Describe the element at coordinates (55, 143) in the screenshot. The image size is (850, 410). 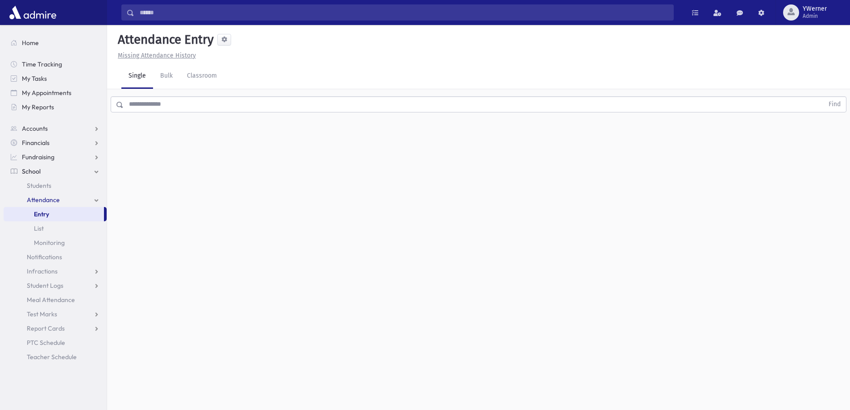
I see `a: Financials` at that location.